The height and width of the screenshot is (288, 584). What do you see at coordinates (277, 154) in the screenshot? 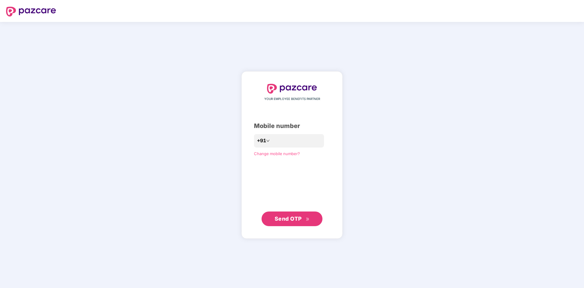
I see `a: Change mobile number?` at bounding box center [277, 154].